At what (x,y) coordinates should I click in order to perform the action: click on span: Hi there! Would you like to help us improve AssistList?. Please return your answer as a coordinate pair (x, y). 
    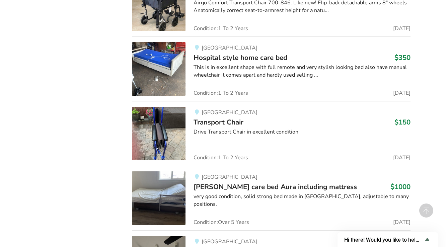
    Looking at the image, I should click on (384, 240).